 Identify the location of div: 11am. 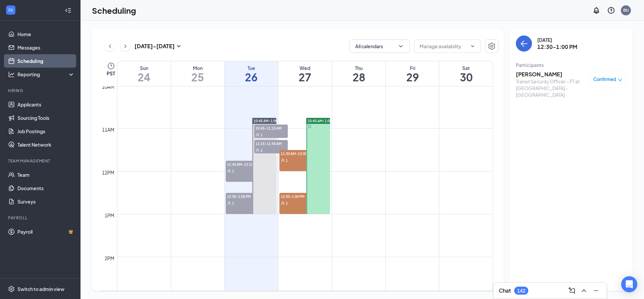
(108, 130).